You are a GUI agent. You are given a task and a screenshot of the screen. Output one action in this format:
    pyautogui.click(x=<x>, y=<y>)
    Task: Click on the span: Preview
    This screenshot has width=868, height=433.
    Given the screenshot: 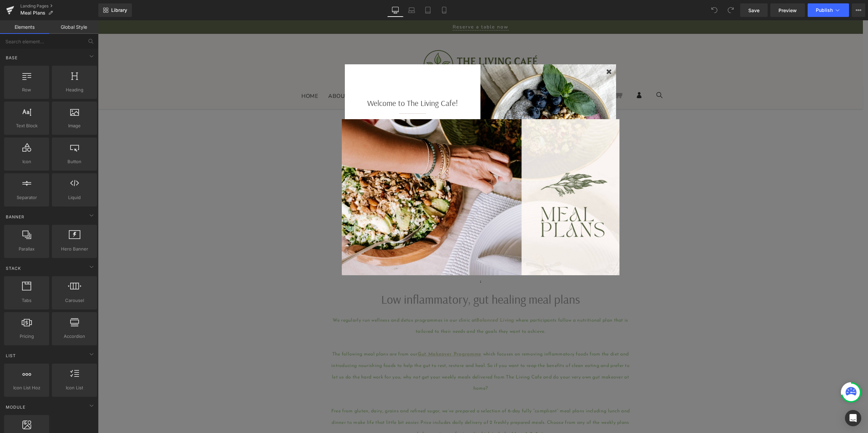 What is the action you would take?
    pyautogui.click(x=788, y=10)
    